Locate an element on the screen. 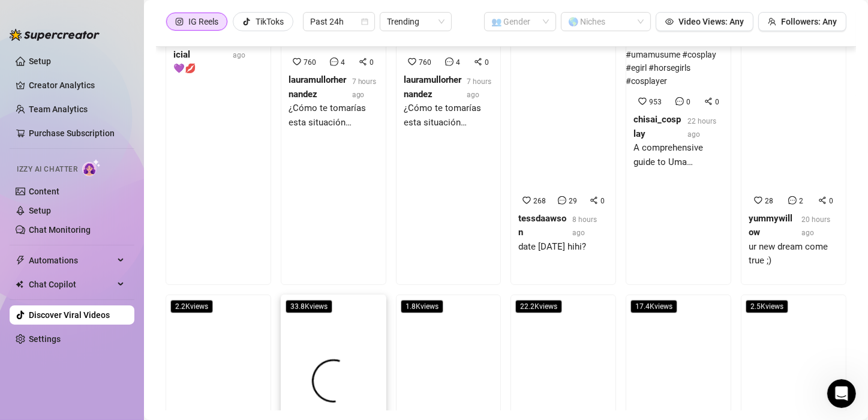 The image size is (868, 420). a: Purchase Subscription is located at coordinates (77, 133).